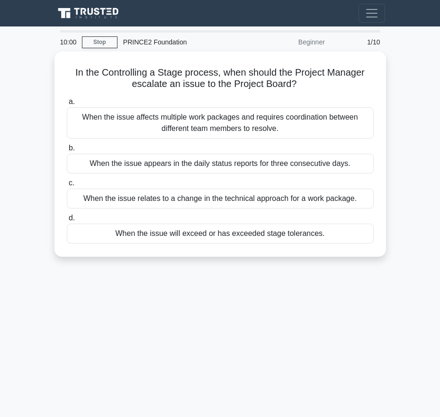 This screenshot has width=440, height=417. What do you see at coordinates (182, 42) in the screenshot?
I see `div: PRINCE2 Foundation` at bounding box center [182, 42].